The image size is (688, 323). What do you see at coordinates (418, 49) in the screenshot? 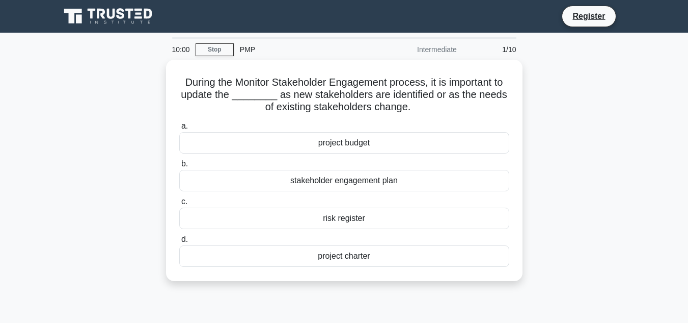
I see `div: Intermediate` at bounding box center [418, 49].